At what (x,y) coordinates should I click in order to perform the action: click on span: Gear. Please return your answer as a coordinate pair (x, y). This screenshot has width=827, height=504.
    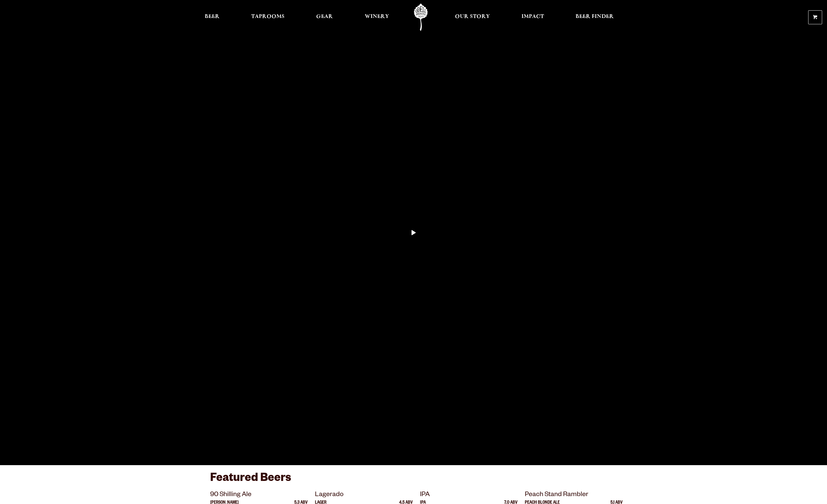
    Looking at the image, I should click on (325, 17).